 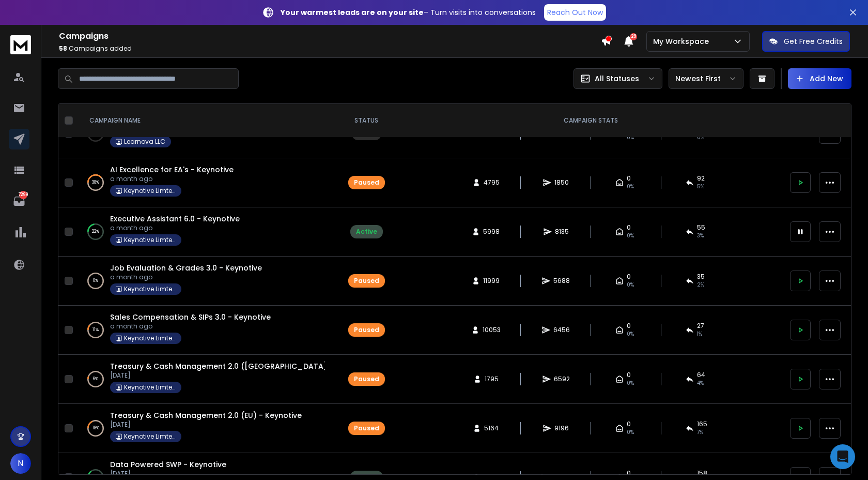 I want to click on span: 2 %, so click(x=701, y=285).